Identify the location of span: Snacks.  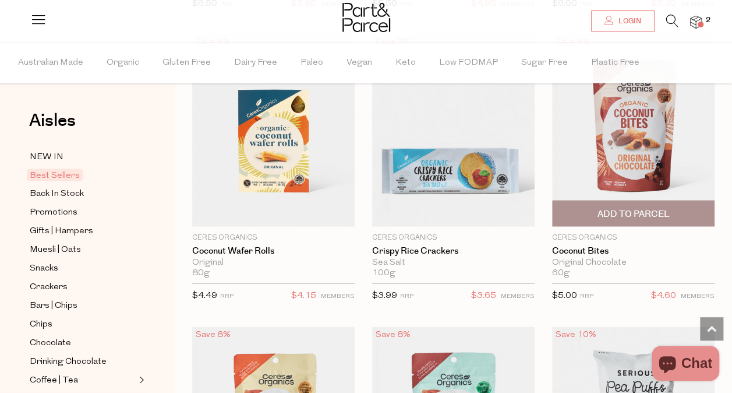
(44, 268).